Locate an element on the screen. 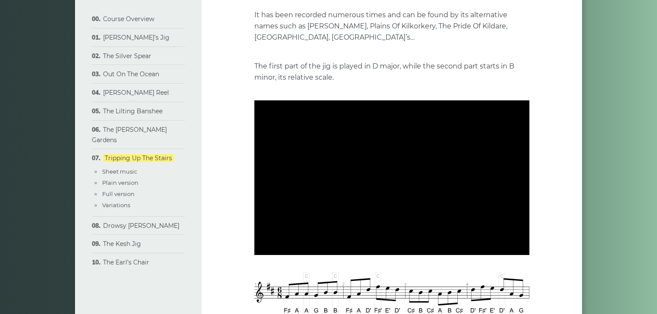  a: The Kesh Jig is located at coordinates (122, 244).